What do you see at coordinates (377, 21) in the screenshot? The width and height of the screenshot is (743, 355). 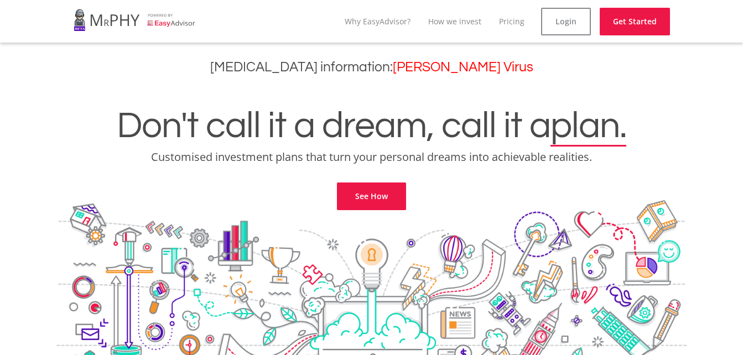 I see `a: Why EasyAdvisor?` at bounding box center [377, 21].